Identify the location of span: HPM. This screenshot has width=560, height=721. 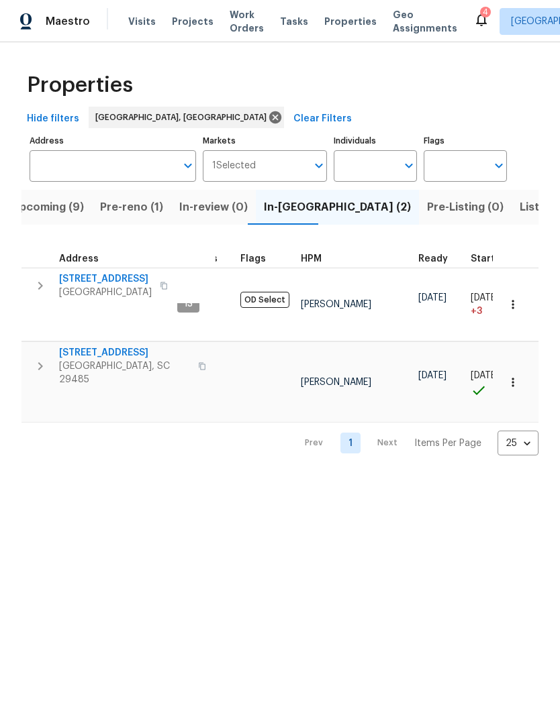
(311, 259).